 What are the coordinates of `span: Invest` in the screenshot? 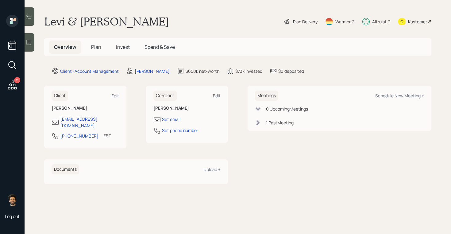 It's located at (123, 47).